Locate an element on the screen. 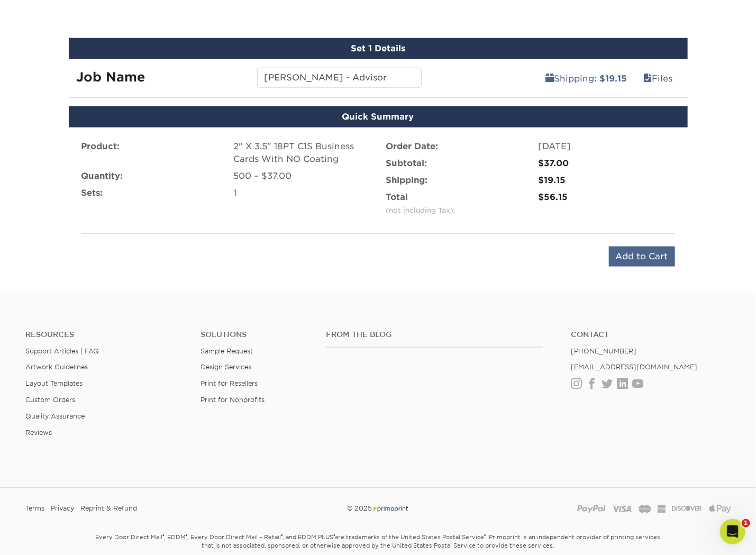 Image resolution: width=756 pixels, height=555 pixels. a: Artwork Guidelines is located at coordinates (56, 367).